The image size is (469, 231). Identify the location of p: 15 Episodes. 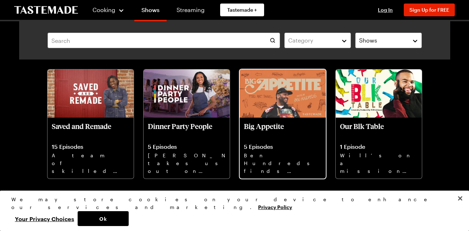
(90, 147).